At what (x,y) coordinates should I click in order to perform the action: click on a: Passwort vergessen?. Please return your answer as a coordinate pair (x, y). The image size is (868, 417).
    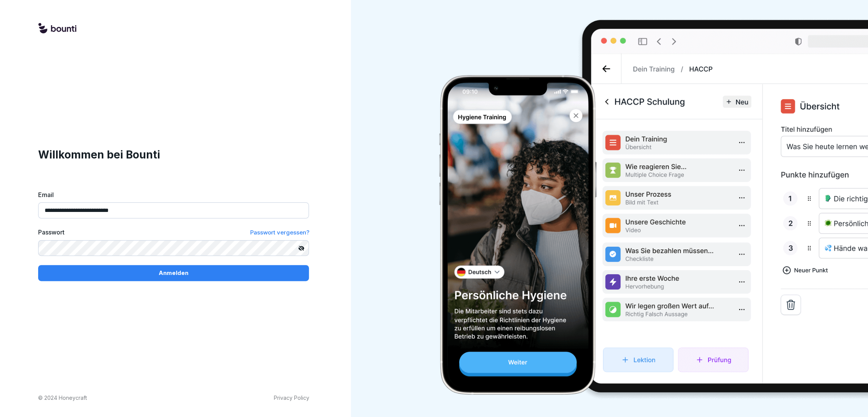
    Looking at the image, I should click on (279, 232).